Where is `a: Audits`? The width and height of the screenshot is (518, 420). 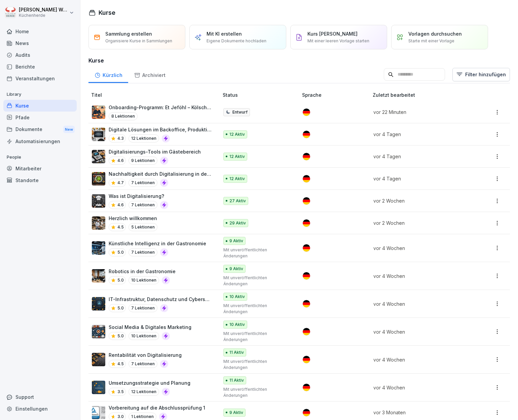
a: Audits is located at coordinates (40, 55).